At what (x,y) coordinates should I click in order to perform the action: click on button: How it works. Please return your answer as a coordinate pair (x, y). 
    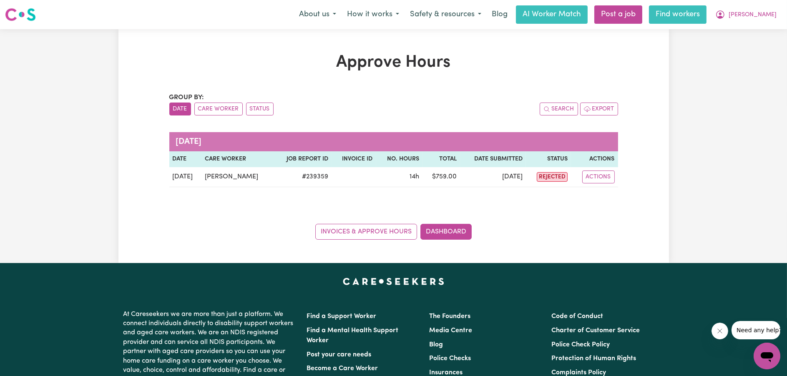
    Looking at the image, I should click on (373, 15).